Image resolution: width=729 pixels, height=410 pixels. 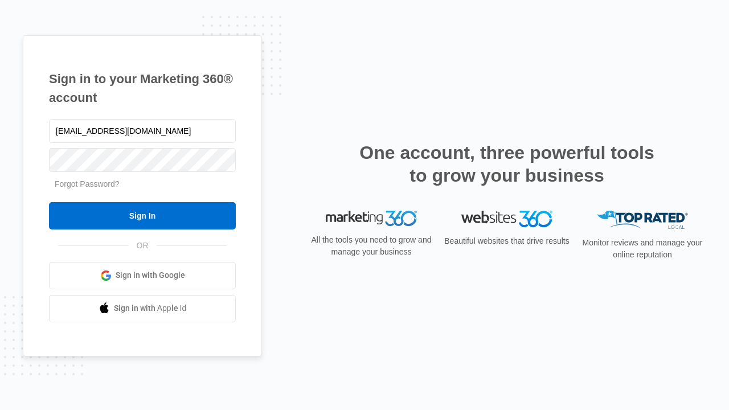 What do you see at coordinates (371, 246) in the screenshot?
I see `p: All the tools you need to grow and manage your business` at bounding box center [371, 246].